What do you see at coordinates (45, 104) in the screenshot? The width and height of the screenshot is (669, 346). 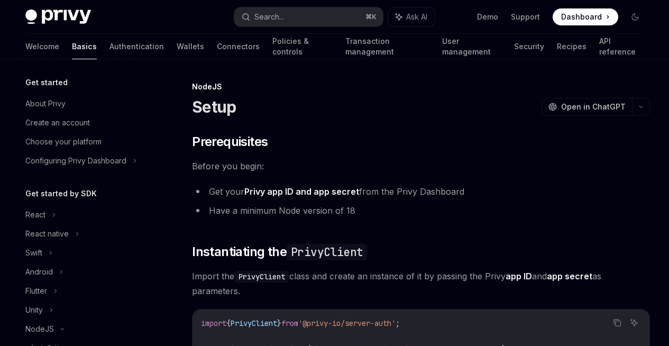 I see `div: About Privy` at bounding box center [45, 104].